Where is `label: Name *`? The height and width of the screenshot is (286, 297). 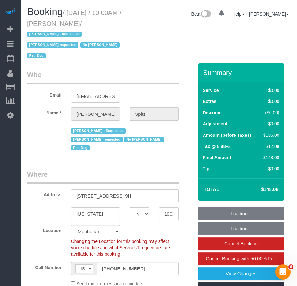 label: Name * is located at coordinates (44, 112).